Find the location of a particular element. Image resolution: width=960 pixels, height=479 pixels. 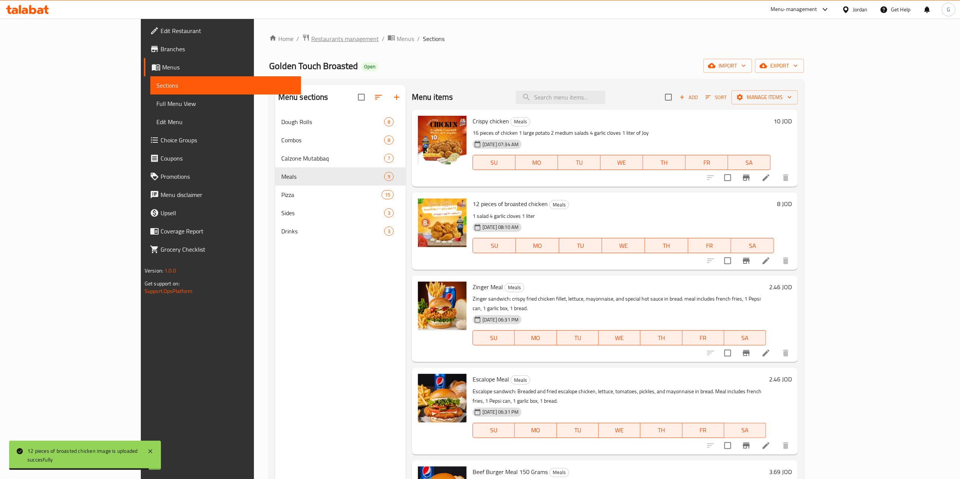

a: Support.OpsPlatform is located at coordinates (169, 291).